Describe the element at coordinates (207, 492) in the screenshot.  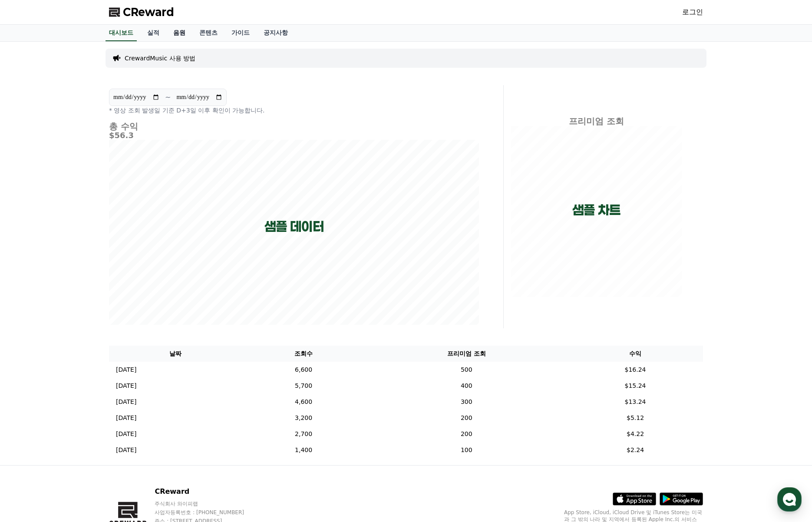
I see `p: CReward` at that location.